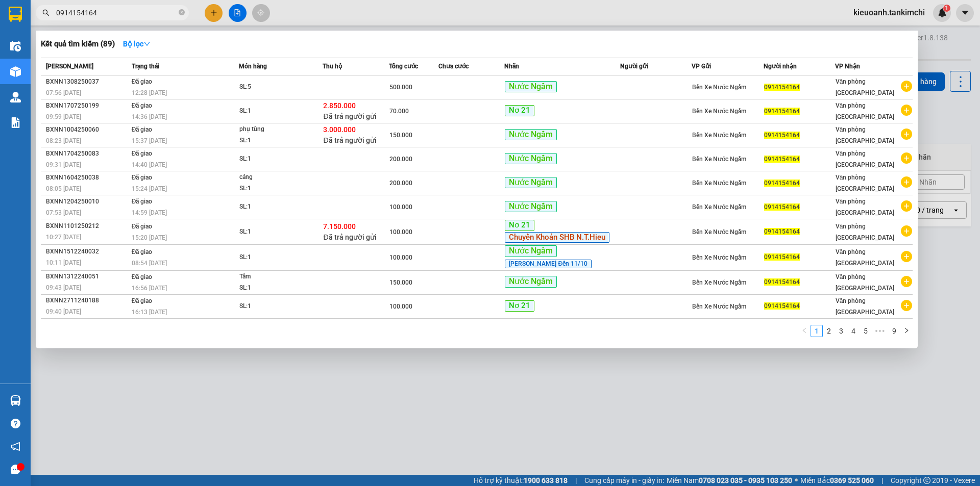 This screenshot has height=486, width=980. What do you see at coordinates (15, 15) in the screenshot?
I see `img: logo-vxr` at bounding box center [15, 15].